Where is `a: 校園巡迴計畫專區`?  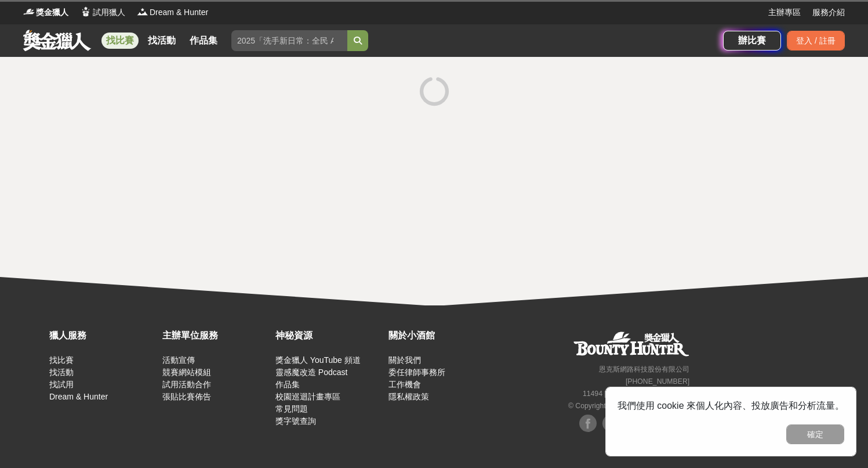
a: 校園巡迴計畫專區 is located at coordinates (308, 396).